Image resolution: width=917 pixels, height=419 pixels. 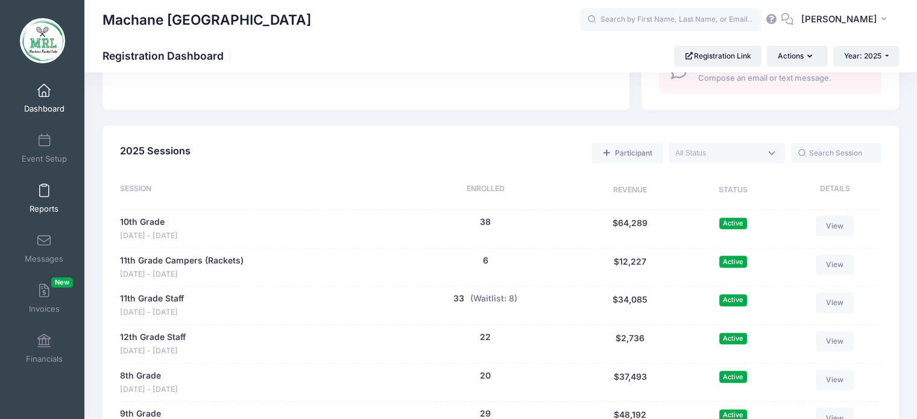 I want to click on span: Invoices, so click(x=44, y=309).